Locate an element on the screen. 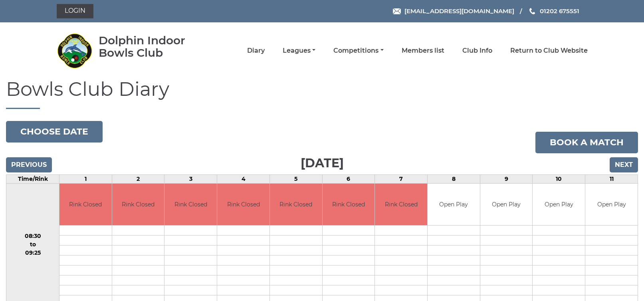 This screenshot has height=301, width=644. td: 9 is located at coordinates (506, 179).